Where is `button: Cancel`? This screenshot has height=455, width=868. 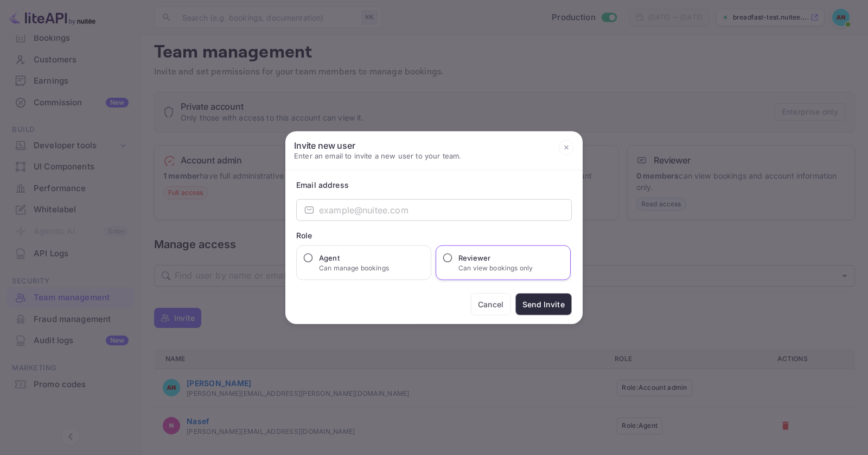
button: Cancel is located at coordinates (491, 304).